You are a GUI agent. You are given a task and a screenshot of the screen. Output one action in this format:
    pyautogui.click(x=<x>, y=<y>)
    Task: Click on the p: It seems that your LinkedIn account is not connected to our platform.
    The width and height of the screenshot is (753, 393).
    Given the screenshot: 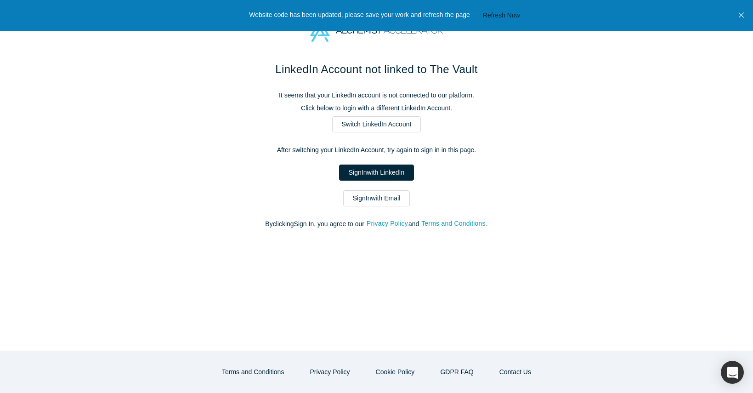 What is the action you would take?
    pyautogui.click(x=377, y=95)
    